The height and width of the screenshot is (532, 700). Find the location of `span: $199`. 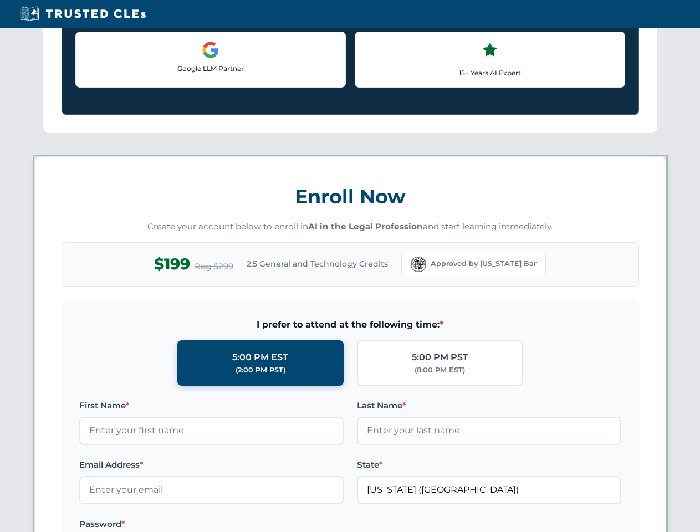

span: $199 is located at coordinates (172, 264).